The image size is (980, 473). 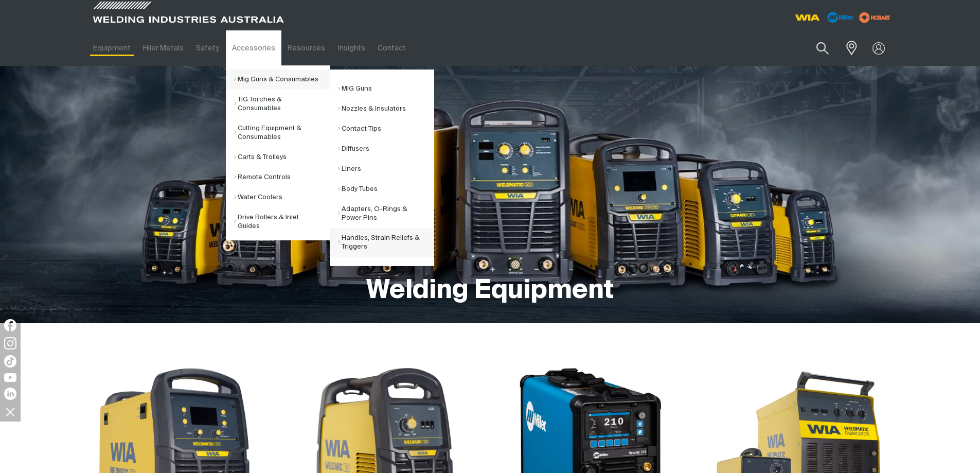 I want to click on a: Liners, so click(x=386, y=169).